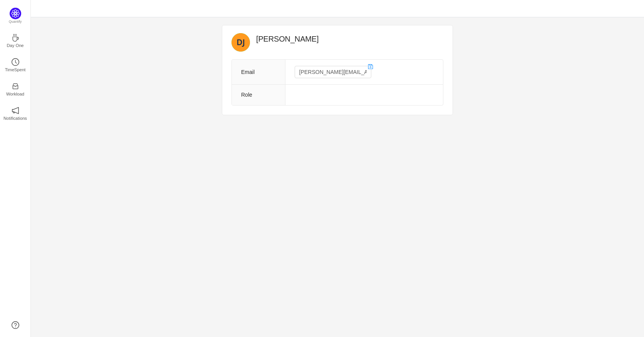  Describe the element at coordinates (259, 95) in the screenshot. I see `th: Role` at that location.